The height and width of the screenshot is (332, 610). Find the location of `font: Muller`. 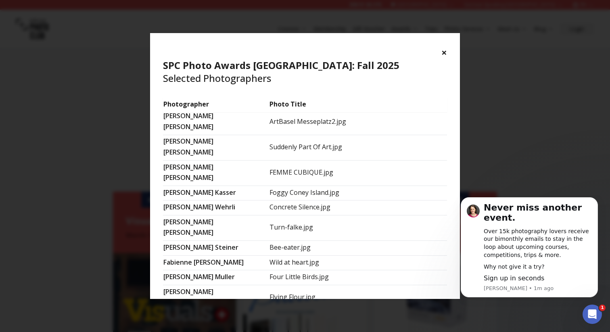

font: Muller is located at coordinates (225, 277).